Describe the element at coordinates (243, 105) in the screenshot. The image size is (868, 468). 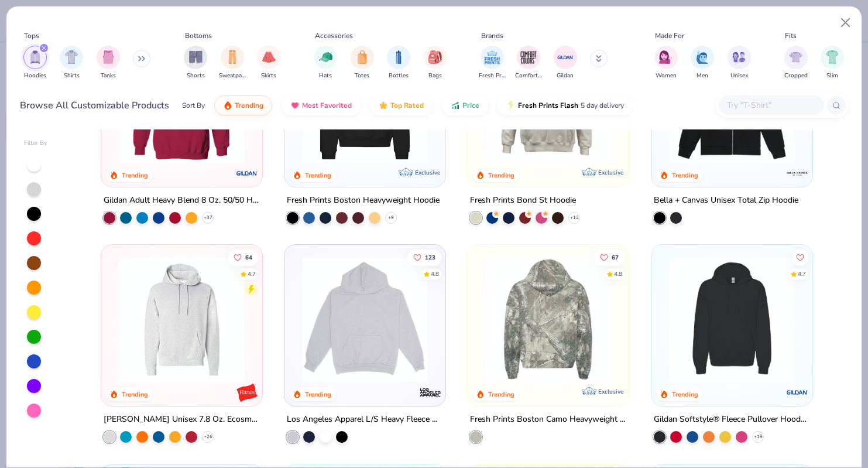
I see `button: Trending` at that location.